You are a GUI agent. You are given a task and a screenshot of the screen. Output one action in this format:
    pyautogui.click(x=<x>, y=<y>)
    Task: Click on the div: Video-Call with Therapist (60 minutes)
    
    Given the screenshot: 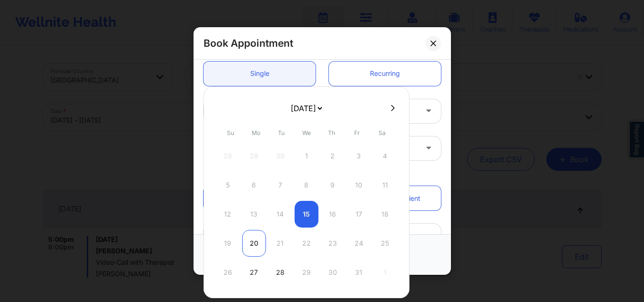 What is the action you would take?
    pyautogui.click(x=314, y=111)
    